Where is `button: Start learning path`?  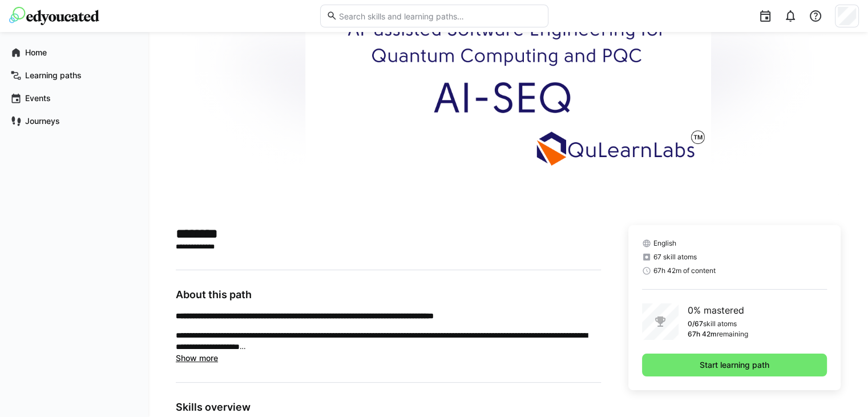 button: Start learning path is located at coordinates (734, 365).